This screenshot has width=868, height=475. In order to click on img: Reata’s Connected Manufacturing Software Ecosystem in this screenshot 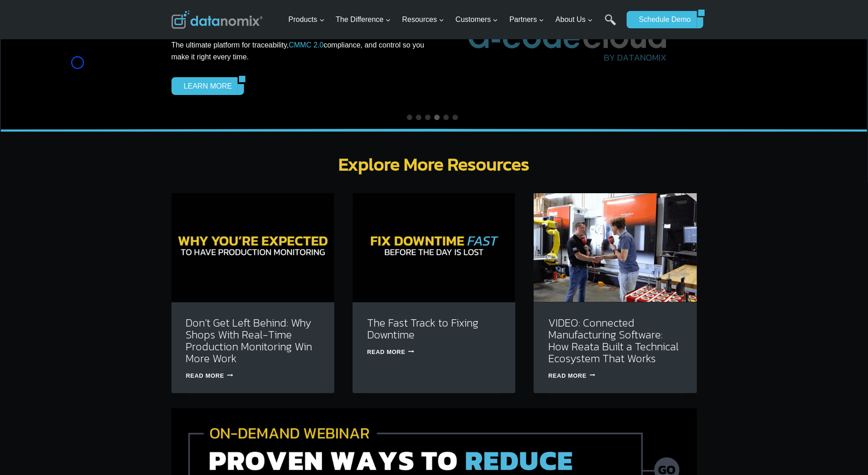, I will do `click(615, 248)`.